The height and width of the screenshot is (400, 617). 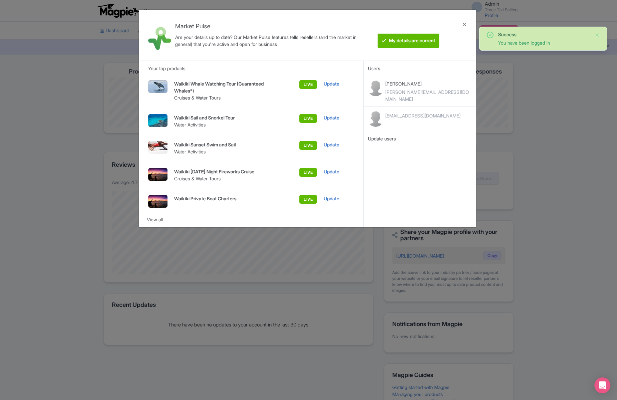 What do you see at coordinates (227, 117) in the screenshot?
I see `p: Waikiki Sail and Snorkel Tour` at bounding box center [227, 117].